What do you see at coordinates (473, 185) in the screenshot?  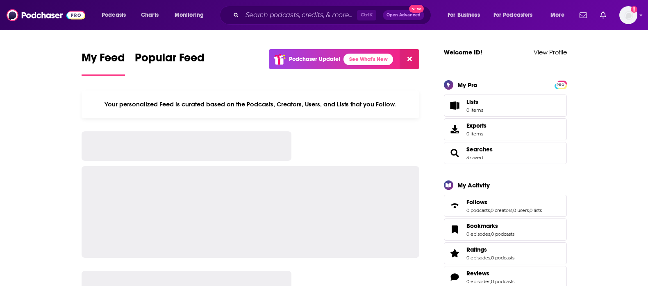 I see `div: My Activity` at bounding box center [473, 185].